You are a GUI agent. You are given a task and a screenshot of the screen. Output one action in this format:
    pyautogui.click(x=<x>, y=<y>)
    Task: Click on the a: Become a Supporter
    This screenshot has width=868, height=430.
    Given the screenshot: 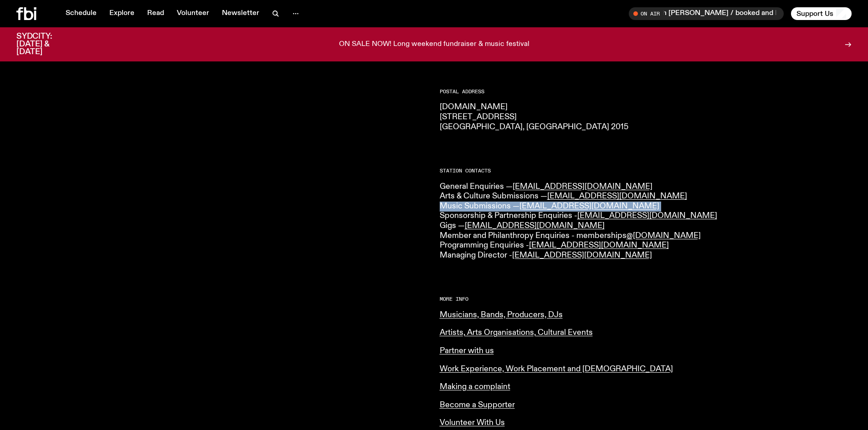 What is the action you would take?
    pyautogui.click(x=477, y=405)
    